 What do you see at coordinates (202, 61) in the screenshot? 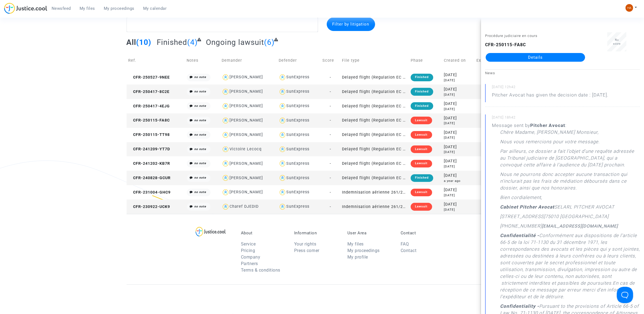
I see `td: Notes` at bounding box center [202, 61].